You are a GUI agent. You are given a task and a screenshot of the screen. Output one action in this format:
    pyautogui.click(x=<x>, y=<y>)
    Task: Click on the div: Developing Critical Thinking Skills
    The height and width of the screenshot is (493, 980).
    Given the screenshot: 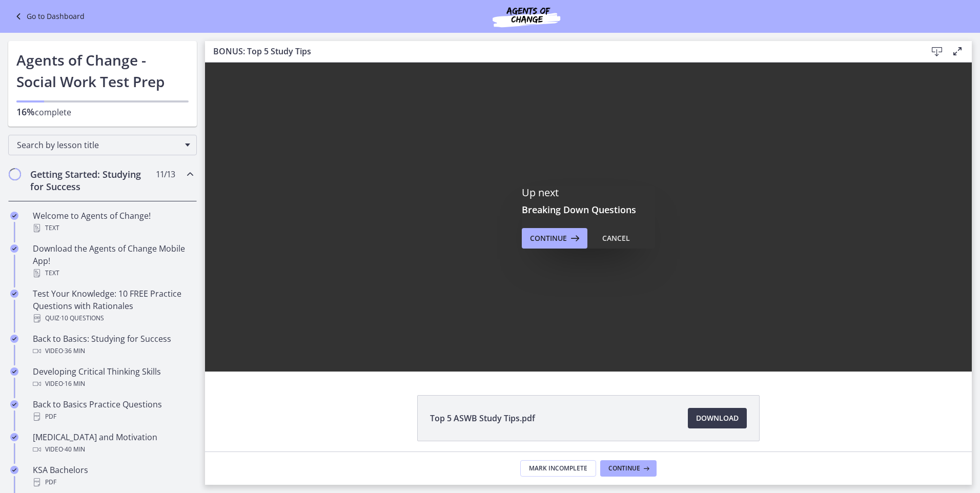 What is the action you would take?
    pyautogui.click(x=113, y=378)
    